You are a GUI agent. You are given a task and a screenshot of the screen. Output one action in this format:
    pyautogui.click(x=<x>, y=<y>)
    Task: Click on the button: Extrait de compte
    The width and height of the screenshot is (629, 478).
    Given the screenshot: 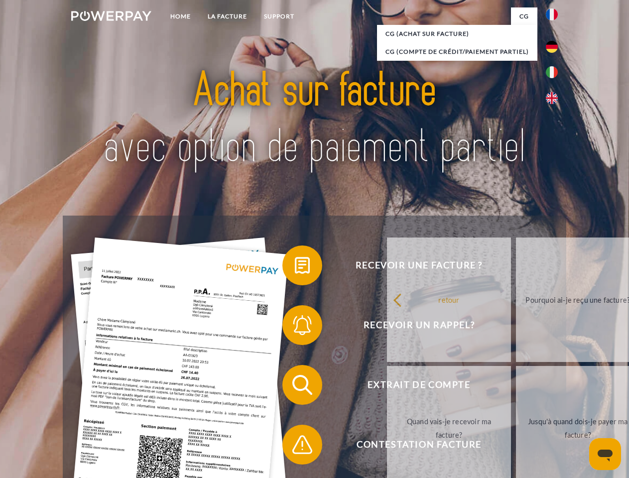 What is the action you would take?
    pyautogui.click(x=412, y=385)
    